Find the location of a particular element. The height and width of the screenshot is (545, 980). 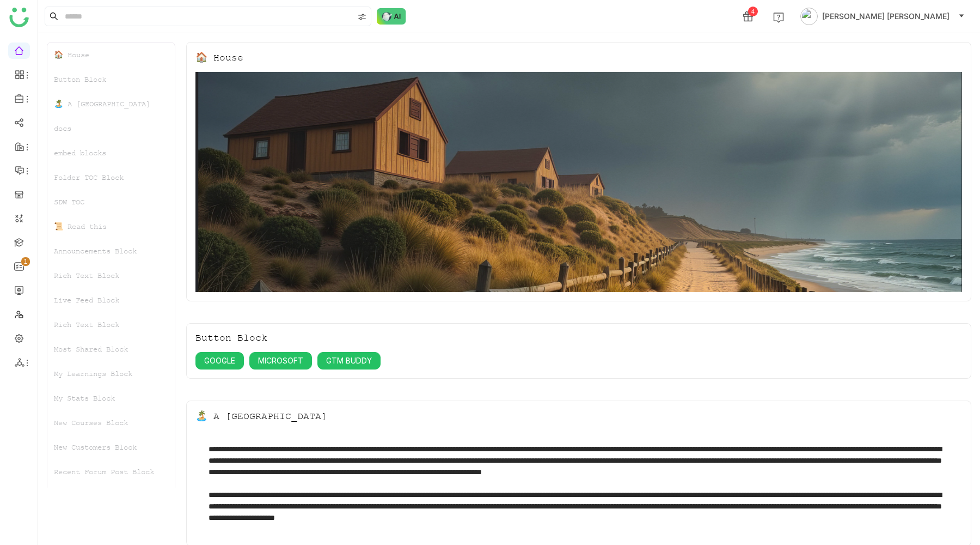

div: SDW TOC is located at coordinates (111, 201).